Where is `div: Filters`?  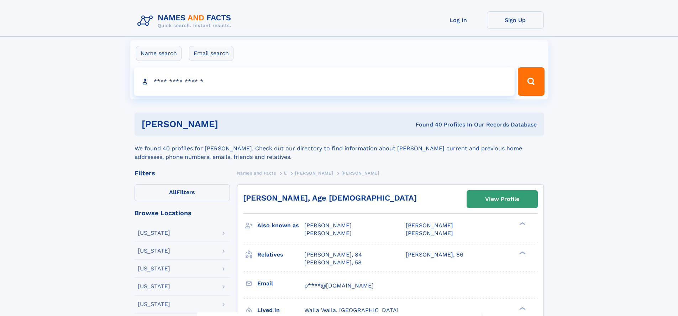 div: Filters is located at coordinates (182, 173).